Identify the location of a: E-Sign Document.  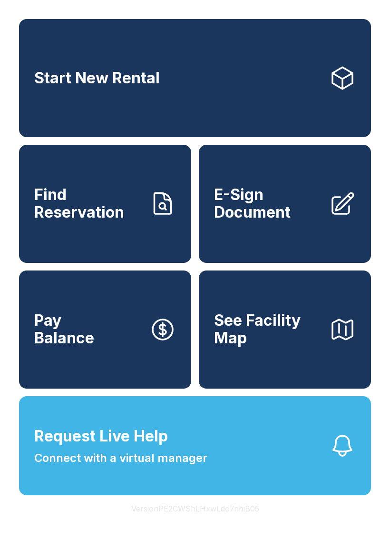
(285, 204).